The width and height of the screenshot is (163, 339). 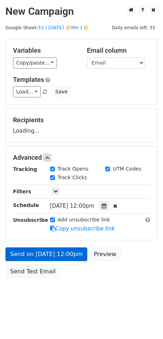 I want to click on label: UTM Codes, so click(x=127, y=169).